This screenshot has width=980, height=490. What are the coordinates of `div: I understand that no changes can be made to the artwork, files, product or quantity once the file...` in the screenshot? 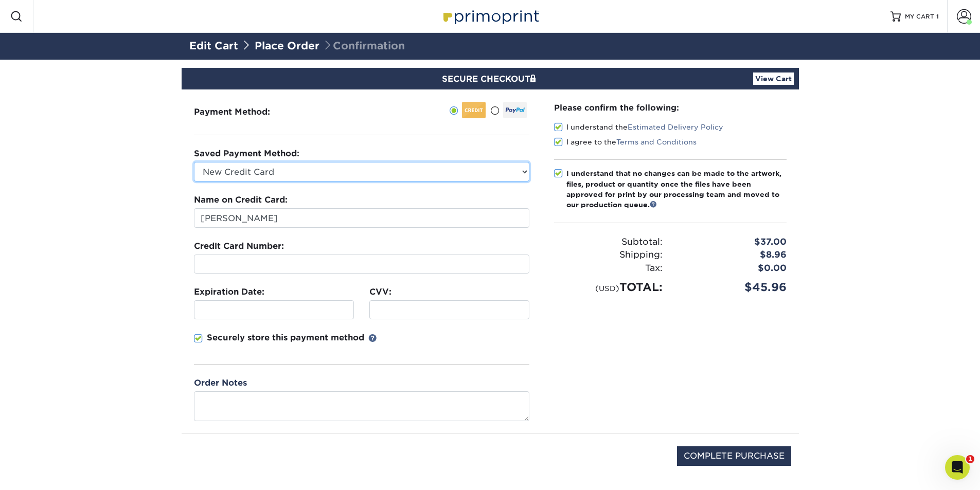 It's located at (676, 189).